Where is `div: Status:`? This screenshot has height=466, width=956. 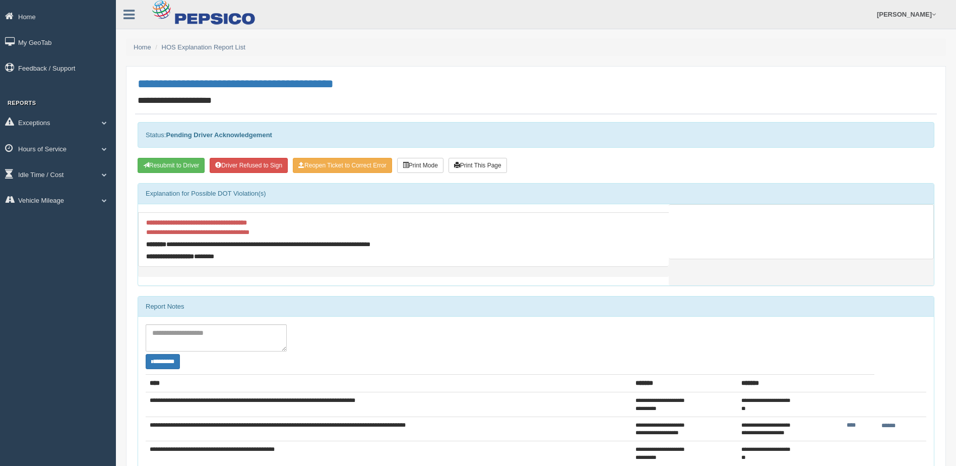 div: Status: is located at coordinates (536, 135).